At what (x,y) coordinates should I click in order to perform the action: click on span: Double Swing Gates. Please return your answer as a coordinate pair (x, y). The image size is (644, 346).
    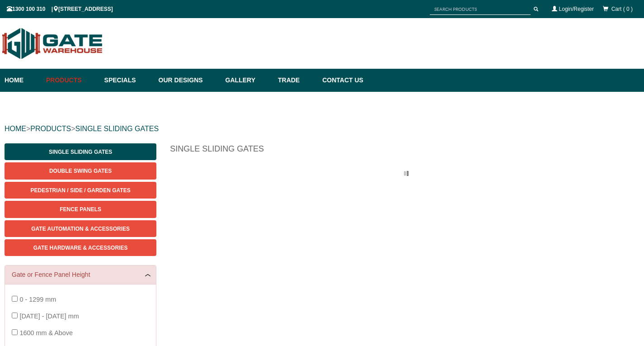
    Looking at the image, I should click on (81, 171).